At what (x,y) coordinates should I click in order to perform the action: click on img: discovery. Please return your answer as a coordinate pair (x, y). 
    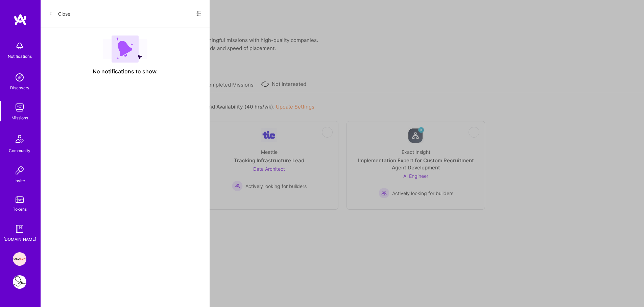
    Looking at the image, I should click on (20, 78).